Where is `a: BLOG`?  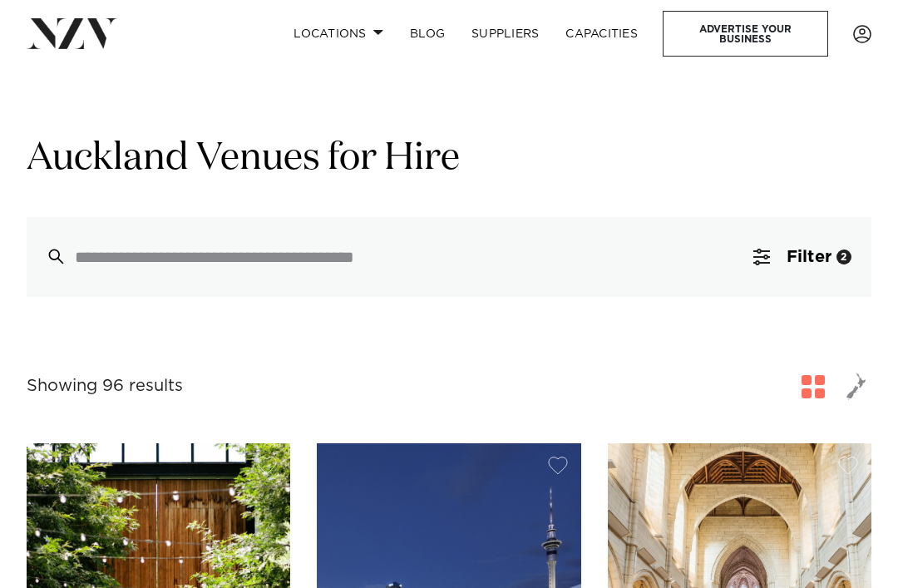 a: BLOG is located at coordinates (428, 33).